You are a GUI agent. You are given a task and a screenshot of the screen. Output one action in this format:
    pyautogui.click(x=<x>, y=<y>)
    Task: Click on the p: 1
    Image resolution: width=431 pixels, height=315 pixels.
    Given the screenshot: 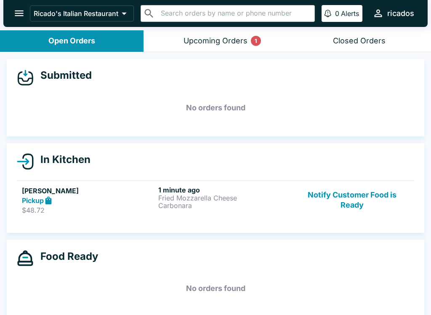 What is the action you would take?
    pyautogui.click(x=256, y=41)
    